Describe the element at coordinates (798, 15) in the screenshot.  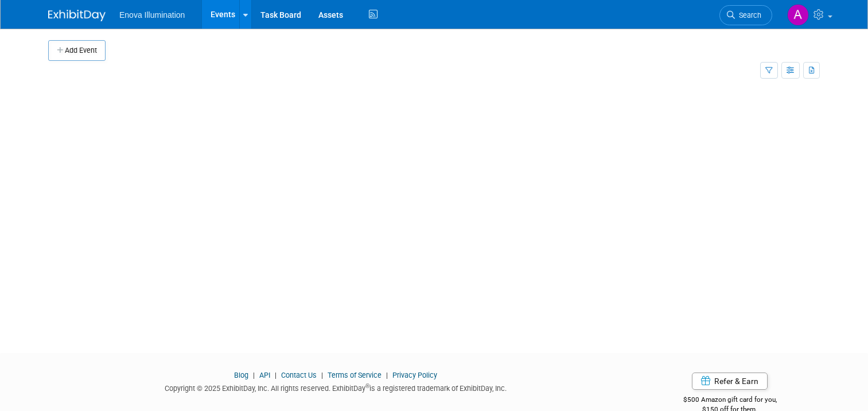
I see `img: Andrea Miller` at that location.